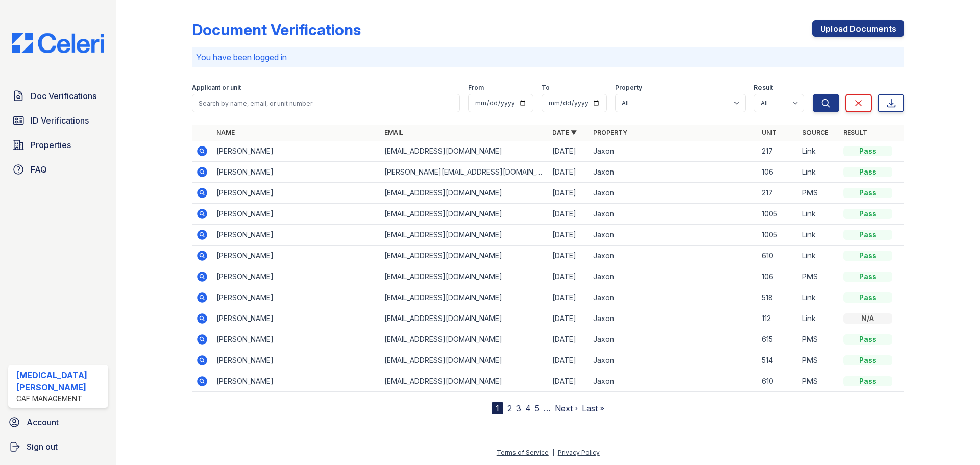  I want to click on input: Search by name, email, or unit number, so click(326, 103).